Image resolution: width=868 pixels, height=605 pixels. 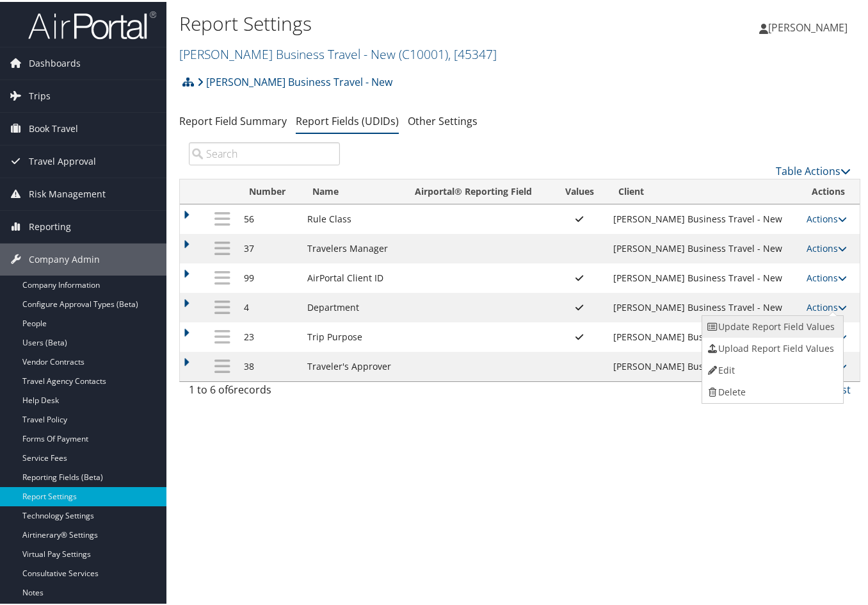 I want to click on a: Table Actions, so click(x=813, y=169).